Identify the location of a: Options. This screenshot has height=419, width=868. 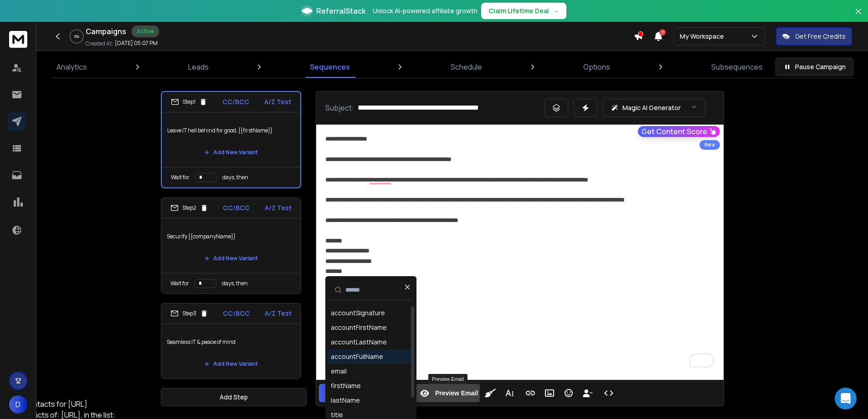
(596, 67).